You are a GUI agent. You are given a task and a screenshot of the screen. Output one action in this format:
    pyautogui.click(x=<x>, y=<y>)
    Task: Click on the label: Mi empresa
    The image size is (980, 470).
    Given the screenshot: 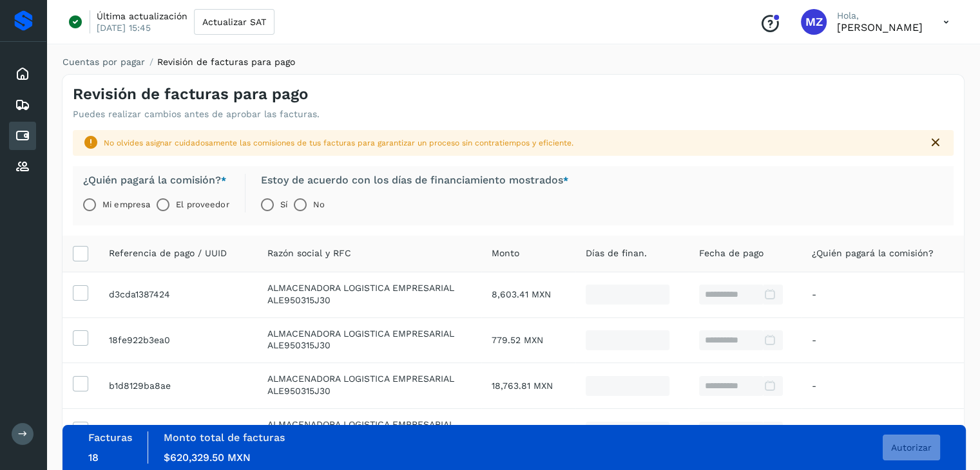 What is the action you would take?
    pyautogui.click(x=126, y=205)
    